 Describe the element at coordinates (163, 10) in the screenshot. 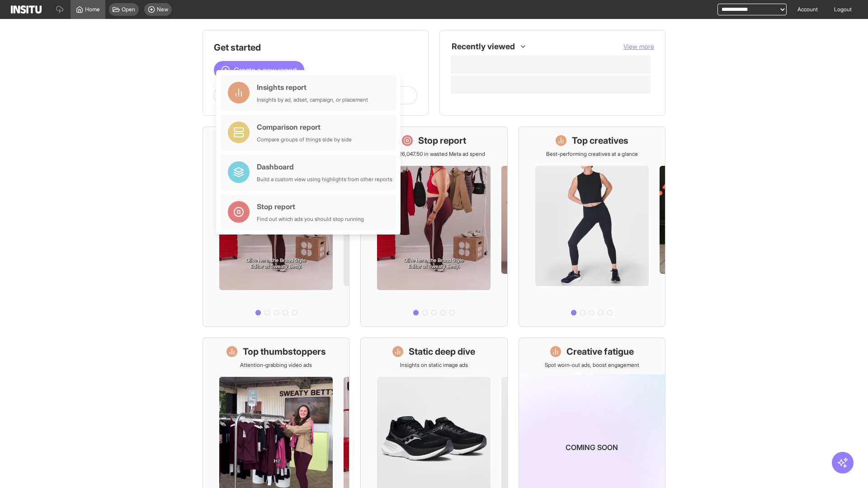

I see `span: New` at that location.